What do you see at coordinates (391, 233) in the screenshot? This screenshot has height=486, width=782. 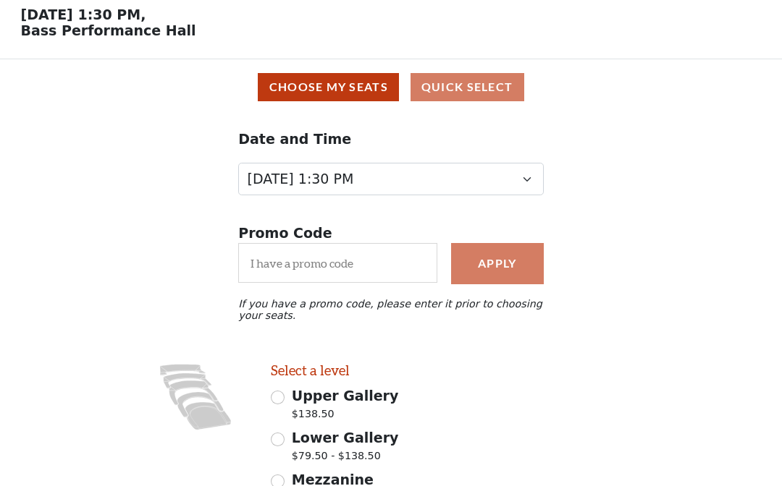 I see `p: Promo Code` at bounding box center [391, 233].